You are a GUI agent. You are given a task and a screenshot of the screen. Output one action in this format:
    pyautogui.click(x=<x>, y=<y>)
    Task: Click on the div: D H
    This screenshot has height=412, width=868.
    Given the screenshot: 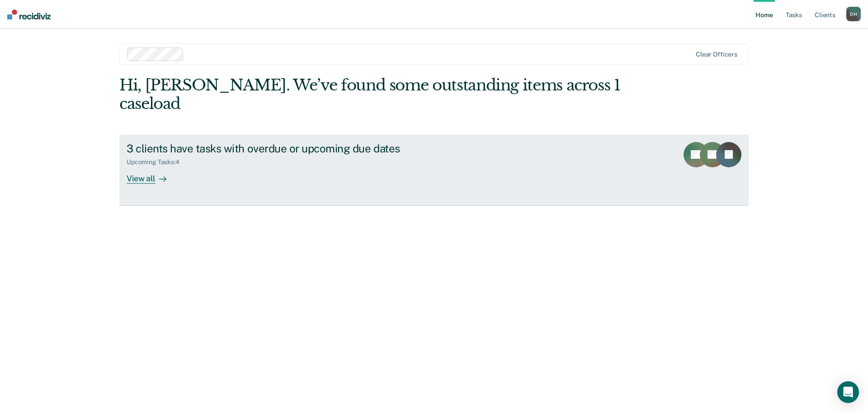 What is the action you would take?
    pyautogui.click(x=854, y=14)
    